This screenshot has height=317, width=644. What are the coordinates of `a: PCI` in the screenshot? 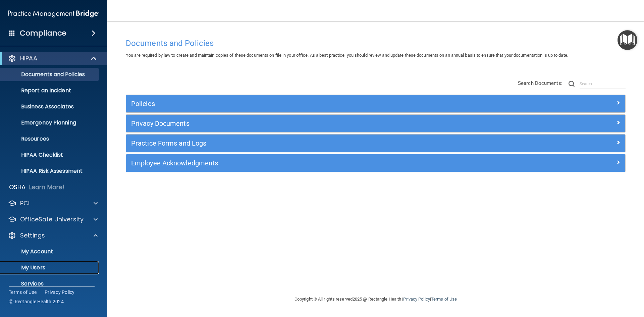 It's located at (53, 203).